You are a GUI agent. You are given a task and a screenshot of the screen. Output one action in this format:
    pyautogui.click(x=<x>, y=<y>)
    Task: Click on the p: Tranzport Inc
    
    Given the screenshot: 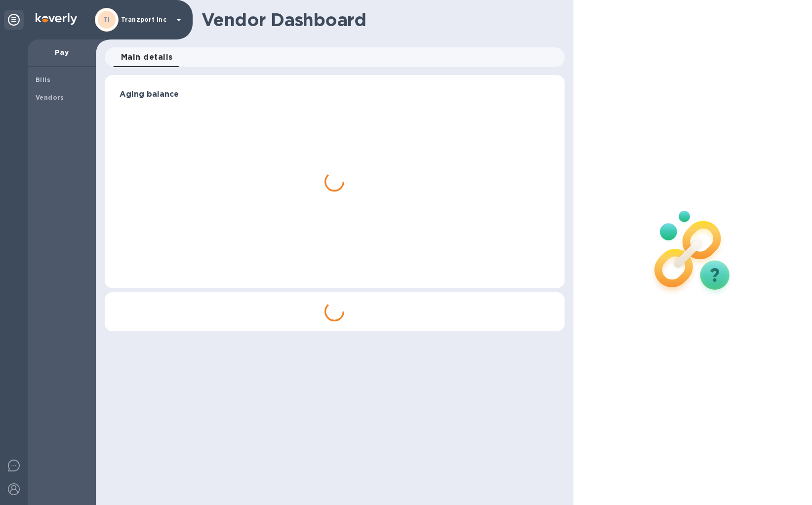 What is the action you would take?
    pyautogui.click(x=145, y=19)
    